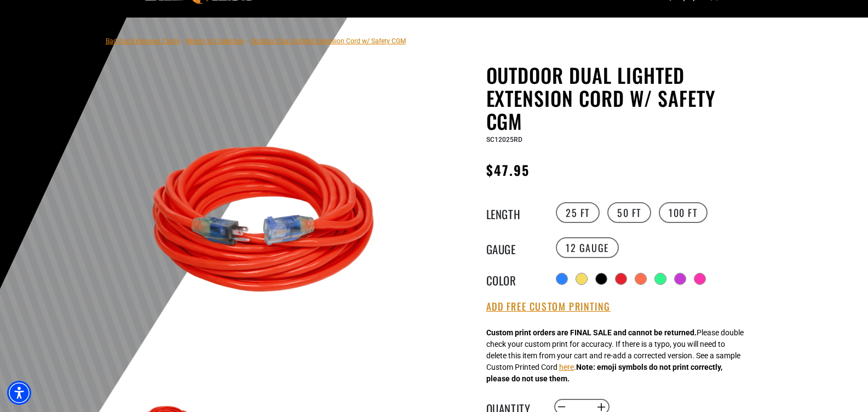 The height and width of the screenshot is (412, 868). Describe the element at coordinates (629, 212) in the screenshot. I see `label: 50 FT` at that location.